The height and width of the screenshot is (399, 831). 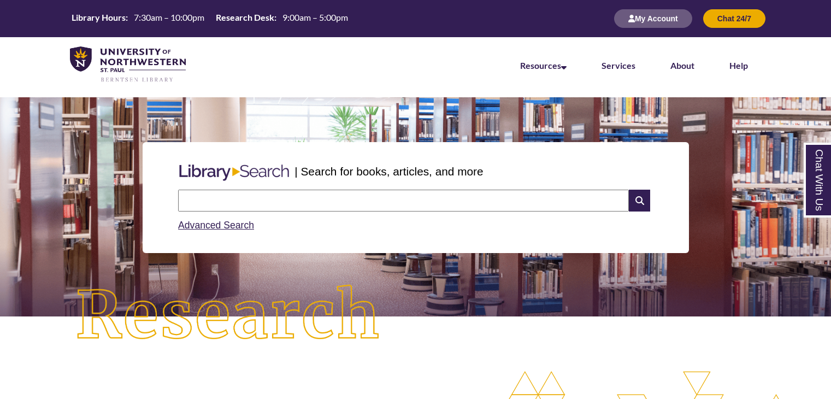 What do you see at coordinates (639, 201) in the screenshot?
I see `i: Search` at bounding box center [639, 201].